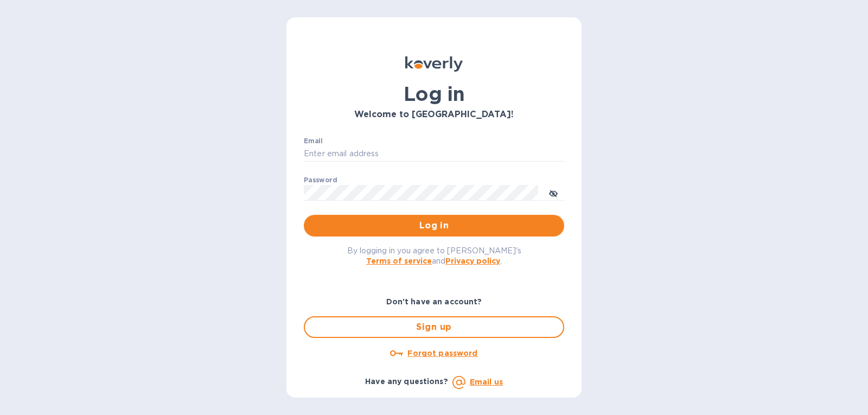 The image size is (868, 415). Describe the element at coordinates (313, 141) in the screenshot. I see `label: Email` at that location.